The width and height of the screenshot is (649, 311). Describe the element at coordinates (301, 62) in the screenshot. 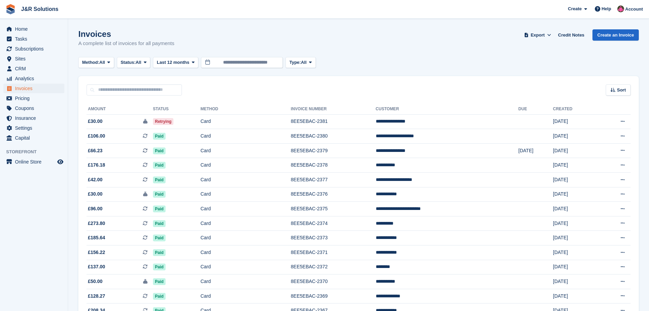

I see `button: Type: All` at that location.